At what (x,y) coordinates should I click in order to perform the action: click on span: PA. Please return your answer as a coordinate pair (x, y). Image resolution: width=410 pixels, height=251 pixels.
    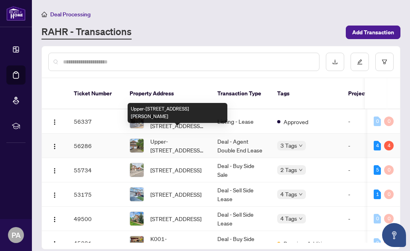
    Looking at the image, I should click on (16, 235).